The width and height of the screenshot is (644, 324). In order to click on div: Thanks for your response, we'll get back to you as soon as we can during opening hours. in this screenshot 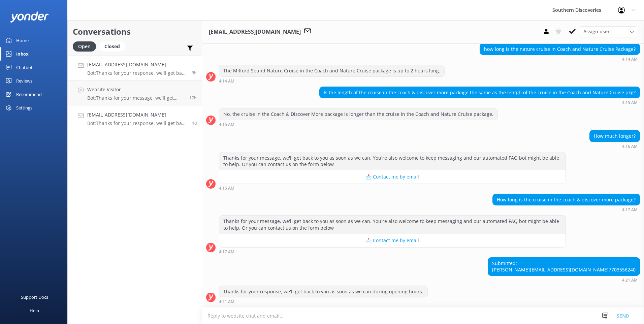, I will do `click(323, 292)`.